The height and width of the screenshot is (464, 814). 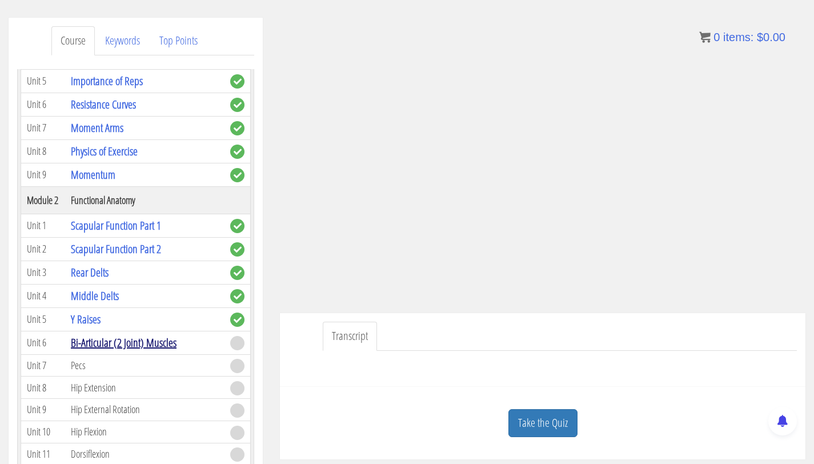 I want to click on a: Bi-Articular (2 Joint) Muscles, so click(x=123, y=342).